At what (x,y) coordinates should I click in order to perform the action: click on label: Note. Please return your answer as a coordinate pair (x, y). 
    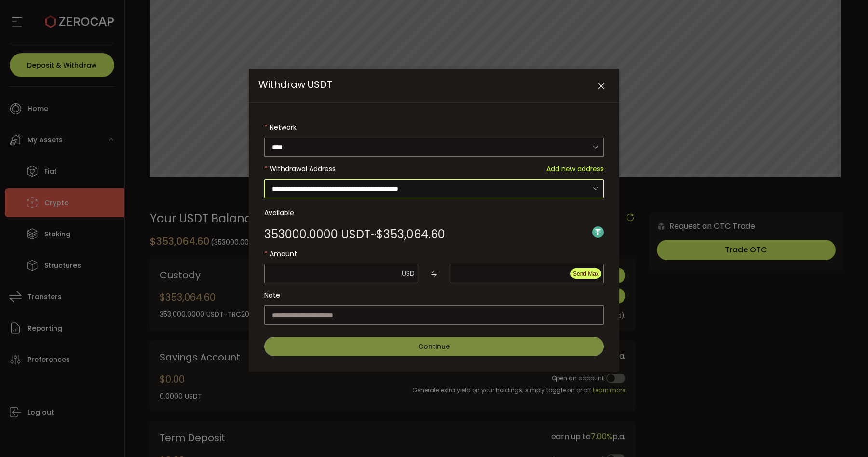
    Looking at the image, I should click on (434, 296).